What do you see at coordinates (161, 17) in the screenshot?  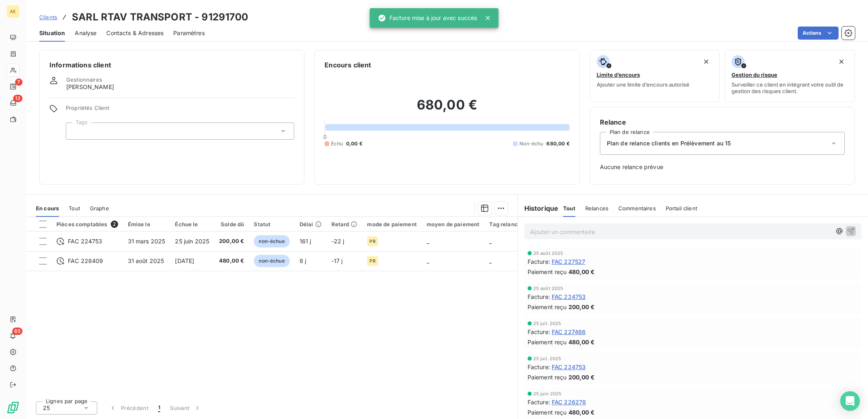 I see `h3: SARL RTAV TRANSPORT - 91291700` at bounding box center [161, 17].